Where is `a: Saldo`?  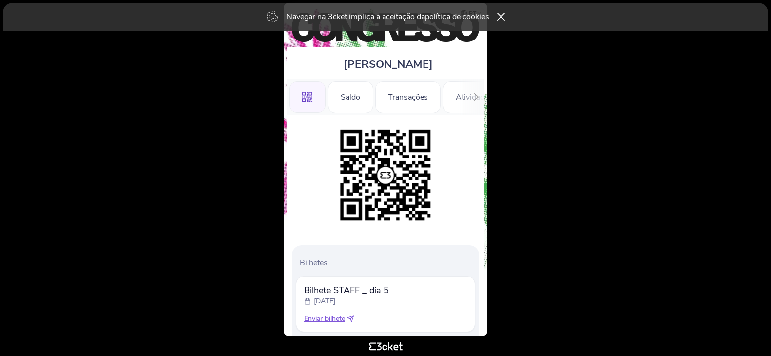 a: Saldo is located at coordinates (351, 96).